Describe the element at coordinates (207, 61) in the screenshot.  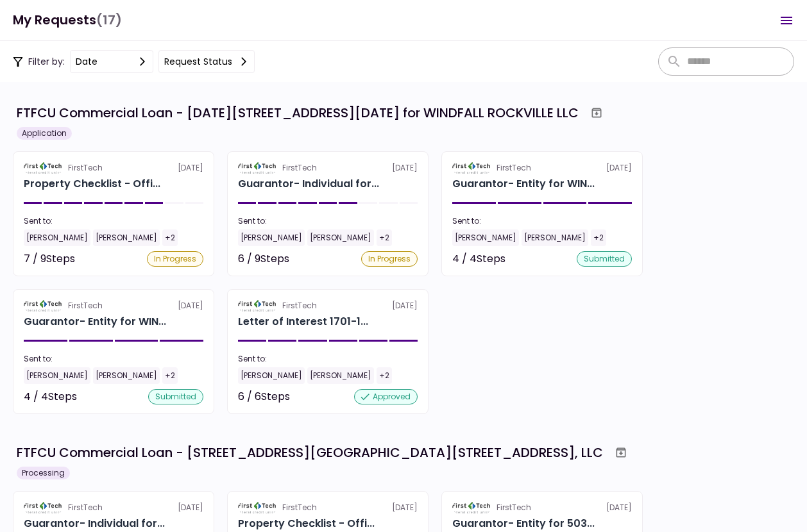
I see `button: Request status` at that location.